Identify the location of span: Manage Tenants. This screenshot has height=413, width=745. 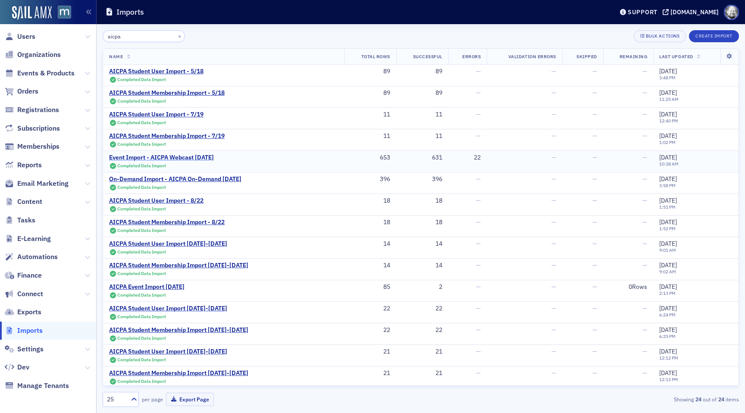
(43, 386).